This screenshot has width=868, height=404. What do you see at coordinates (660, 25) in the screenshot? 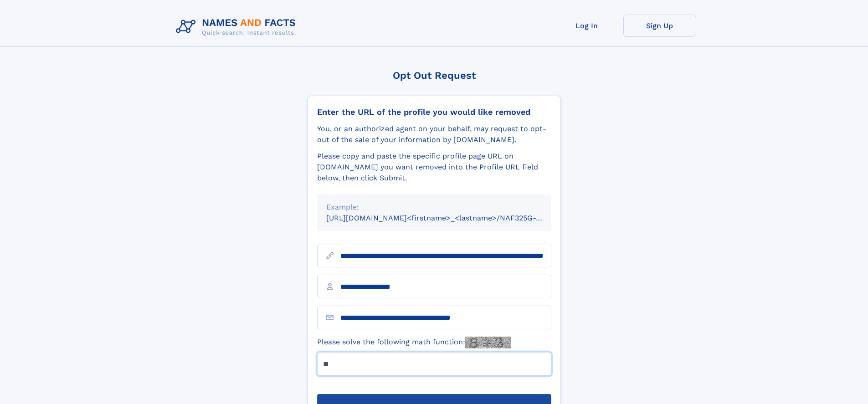
I see `a: Sign Up` at bounding box center [660, 25].